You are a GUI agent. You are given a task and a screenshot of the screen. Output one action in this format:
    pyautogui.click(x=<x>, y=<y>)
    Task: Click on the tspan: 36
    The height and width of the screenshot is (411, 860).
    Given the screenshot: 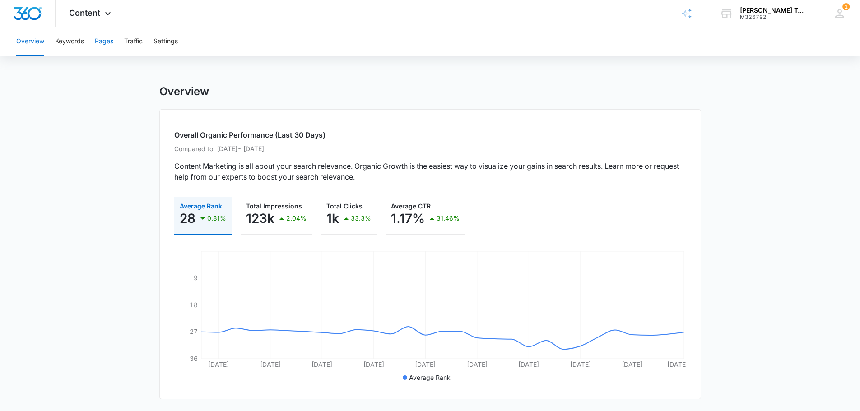 What is the action you would take?
    pyautogui.click(x=194, y=359)
    